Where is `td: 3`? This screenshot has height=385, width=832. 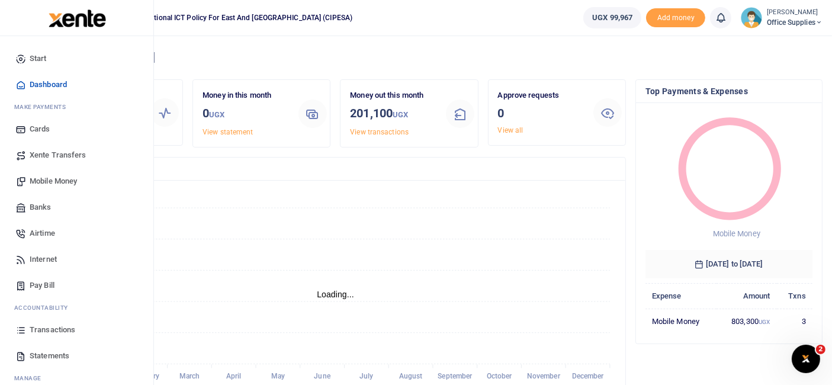 td: 3 is located at coordinates (795, 322).